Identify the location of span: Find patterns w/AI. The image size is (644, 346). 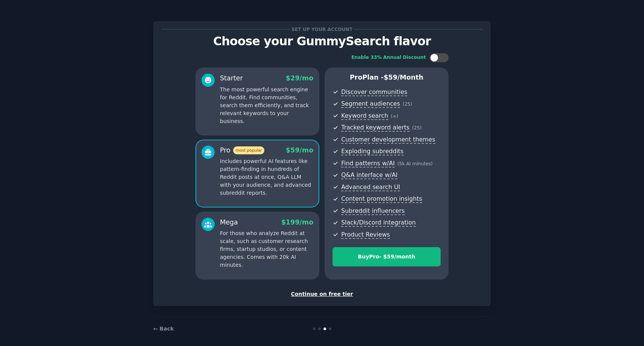
(368, 163).